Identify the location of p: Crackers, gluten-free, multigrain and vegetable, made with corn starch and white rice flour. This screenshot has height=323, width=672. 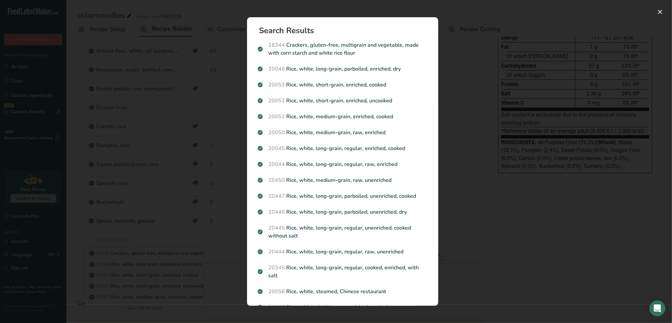
(342, 49).